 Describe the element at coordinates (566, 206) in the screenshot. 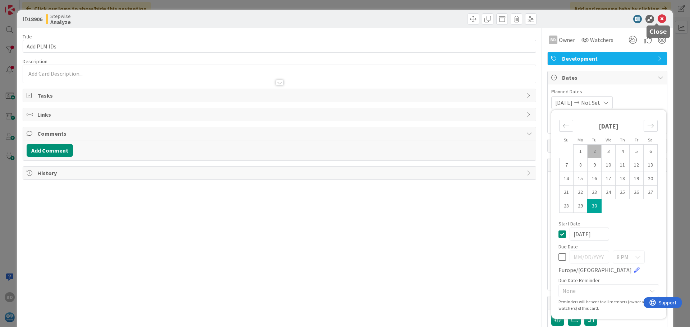

I see `td: Choose Sunday, 09/28/2025 12:00 PM as your check-out date. It’s available.` at that location.